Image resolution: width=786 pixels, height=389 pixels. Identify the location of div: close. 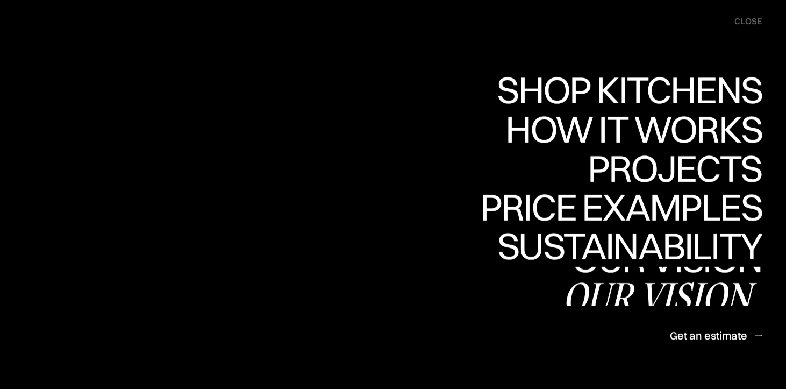
(748, 22).